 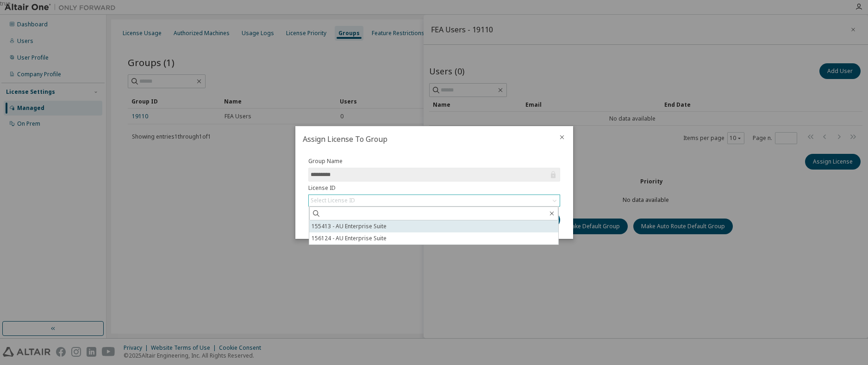 What do you see at coordinates (538, 220) in the screenshot?
I see `button: Submit` at bounding box center [538, 220].